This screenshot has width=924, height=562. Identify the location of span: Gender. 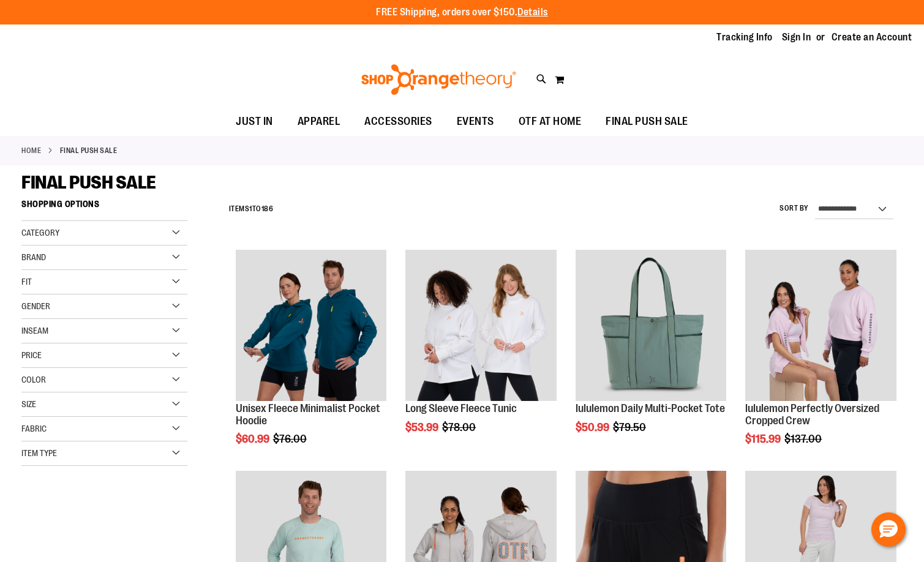
(36, 306).